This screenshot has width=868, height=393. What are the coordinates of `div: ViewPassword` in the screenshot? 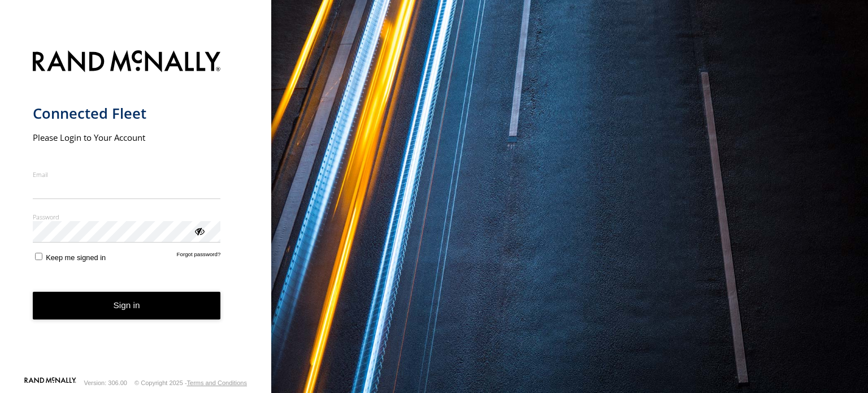 It's located at (199, 231).